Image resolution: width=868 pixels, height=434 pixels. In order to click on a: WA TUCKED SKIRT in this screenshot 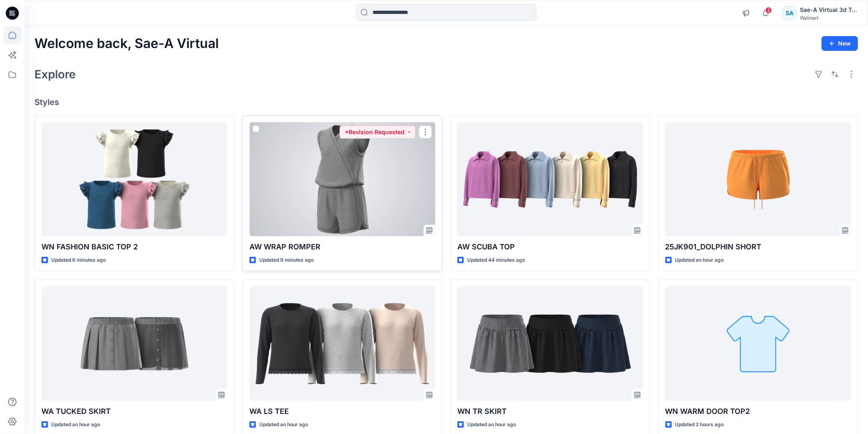, I will do `click(134, 343)`.